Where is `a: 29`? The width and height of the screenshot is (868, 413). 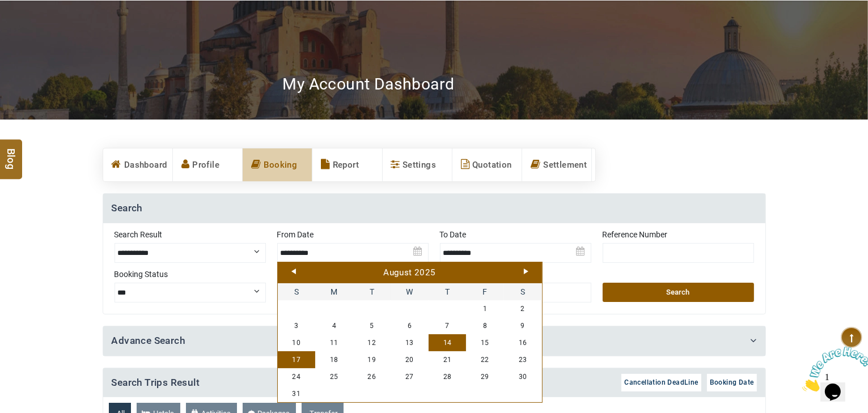 a: 29 is located at coordinates (485, 377).